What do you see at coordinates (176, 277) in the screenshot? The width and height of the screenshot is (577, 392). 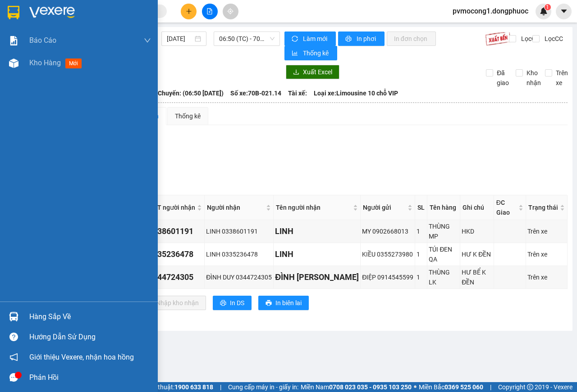 I see `td: 0344724305` at bounding box center [176, 277].